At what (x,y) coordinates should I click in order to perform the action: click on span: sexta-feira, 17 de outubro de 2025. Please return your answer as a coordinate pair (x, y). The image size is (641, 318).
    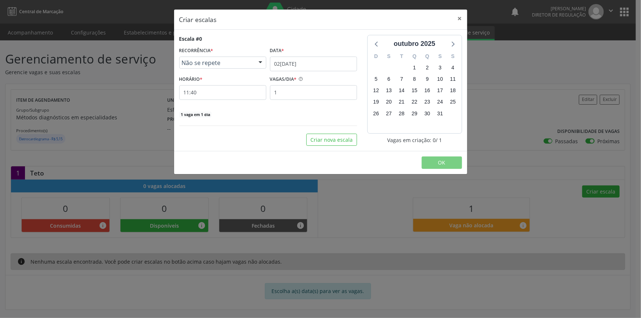
    Looking at the image, I should click on (440, 91).